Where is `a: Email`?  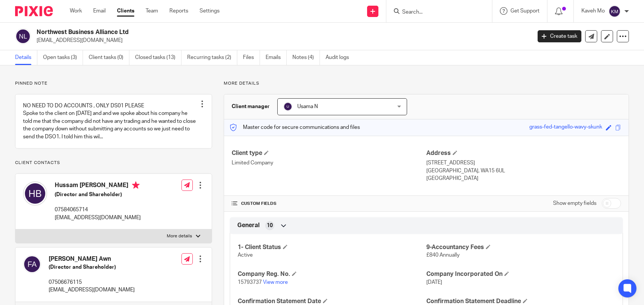 a: Email is located at coordinates (99, 11).